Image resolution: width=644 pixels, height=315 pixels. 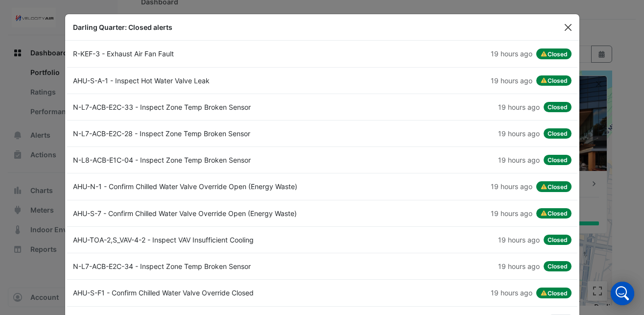 What do you see at coordinates (568, 27) in the screenshot?
I see `button: Close` at bounding box center [568, 27].